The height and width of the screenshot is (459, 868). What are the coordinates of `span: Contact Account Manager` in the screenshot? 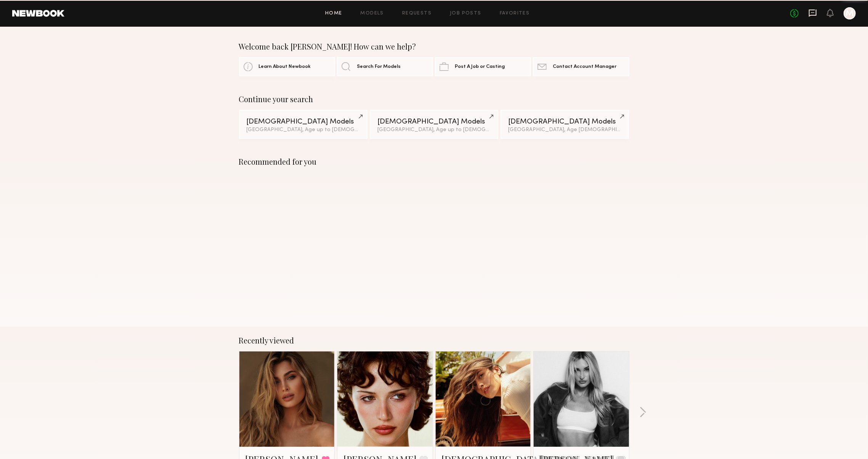 It's located at (584, 66).